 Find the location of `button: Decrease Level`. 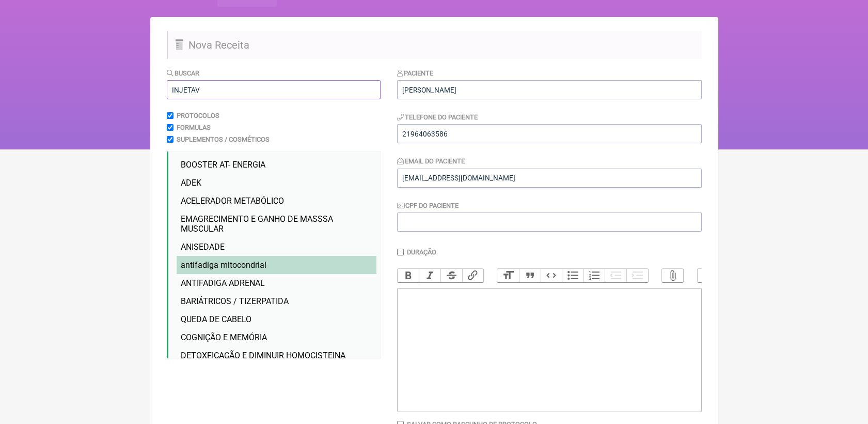

button: Decrease Level is located at coordinates (616, 276).